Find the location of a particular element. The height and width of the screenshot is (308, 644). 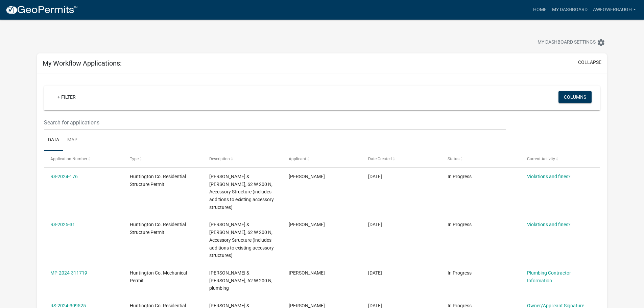

a: AWFowerbaugh is located at coordinates (614, 10).